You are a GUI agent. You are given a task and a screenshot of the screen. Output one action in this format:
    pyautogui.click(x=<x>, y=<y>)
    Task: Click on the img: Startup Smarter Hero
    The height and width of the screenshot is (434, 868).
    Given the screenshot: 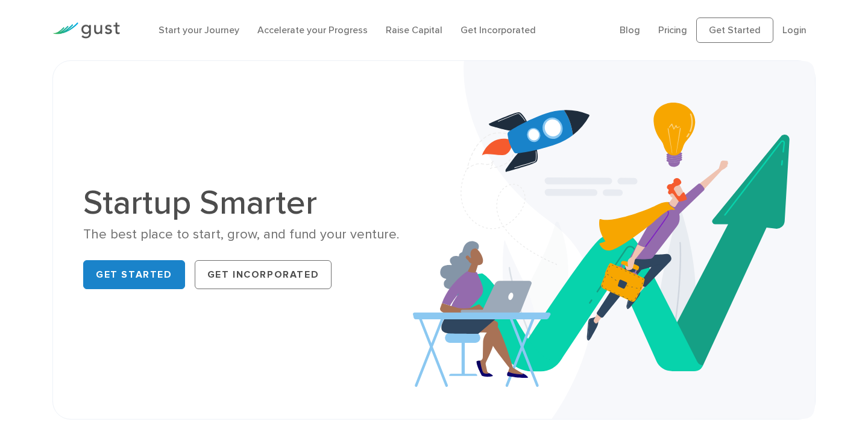 What is the action you would take?
    pyautogui.click(x=614, y=239)
    